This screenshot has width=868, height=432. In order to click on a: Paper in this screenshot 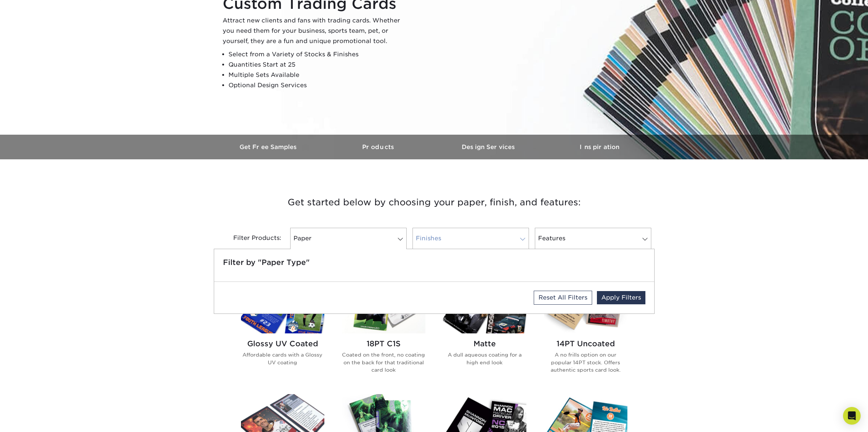, I will do `click(348, 238)`.